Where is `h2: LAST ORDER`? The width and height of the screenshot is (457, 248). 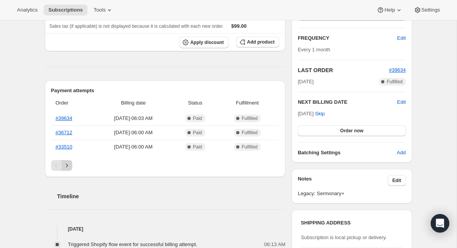 h2: LAST ORDER is located at coordinates (343, 70).